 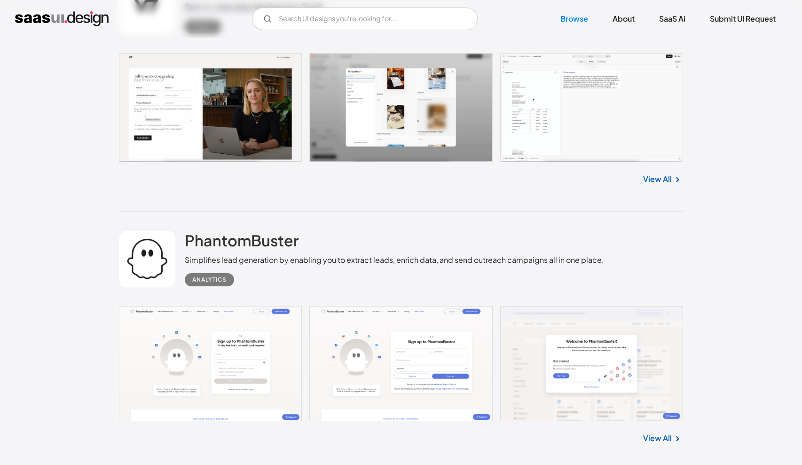 I want to click on a: home, so click(x=62, y=19).